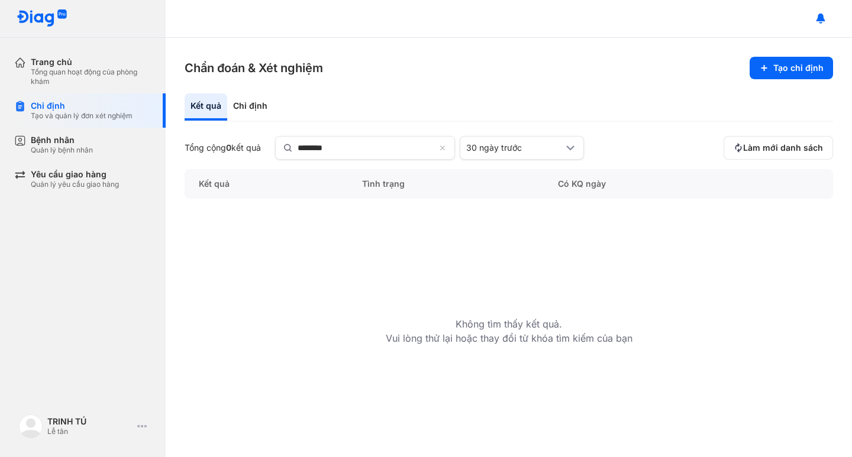 Image resolution: width=852 pixels, height=457 pixels. Describe the element at coordinates (62, 140) in the screenshot. I see `div: Bệnh nhân` at that location.